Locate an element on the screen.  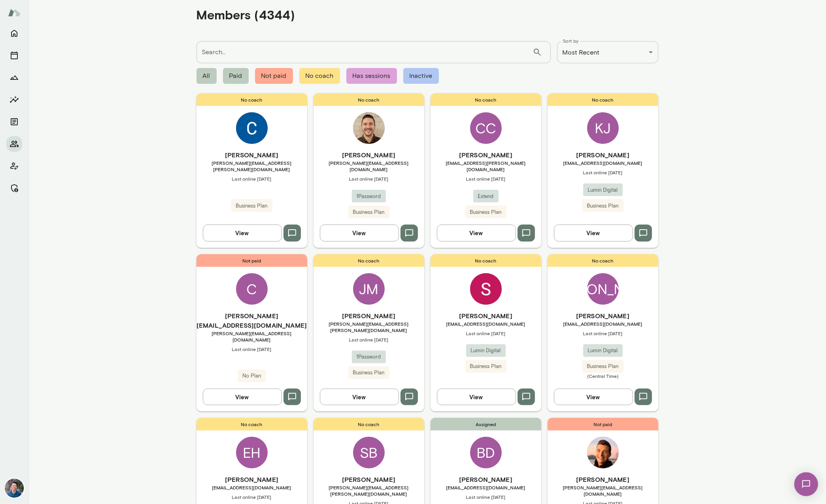
div: EH is located at coordinates (252, 453).